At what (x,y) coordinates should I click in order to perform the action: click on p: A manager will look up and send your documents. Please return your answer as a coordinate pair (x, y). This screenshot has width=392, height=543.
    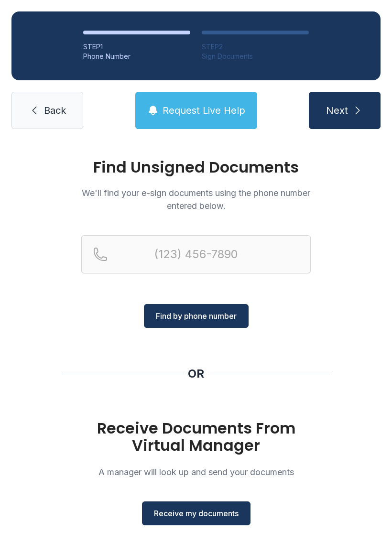
    Looking at the image, I should click on (196, 472).